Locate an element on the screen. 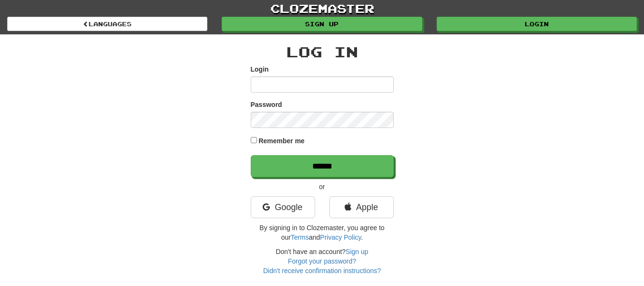  a: Languages is located at coordinates (107, 24).